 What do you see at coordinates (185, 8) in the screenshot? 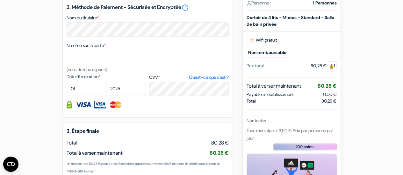
I see `a: error_outline` at bounding box center [185, 8].